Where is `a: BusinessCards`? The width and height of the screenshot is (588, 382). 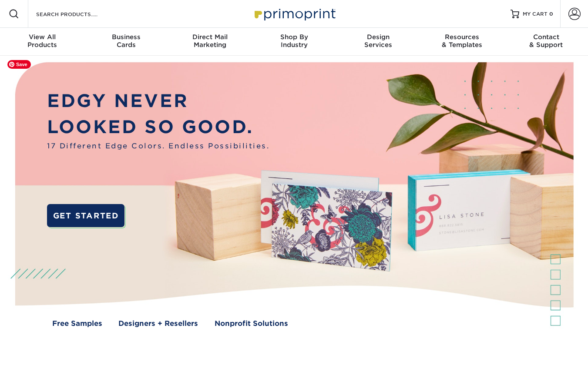
a: BusinessCards is located at coordinates (126, 42).